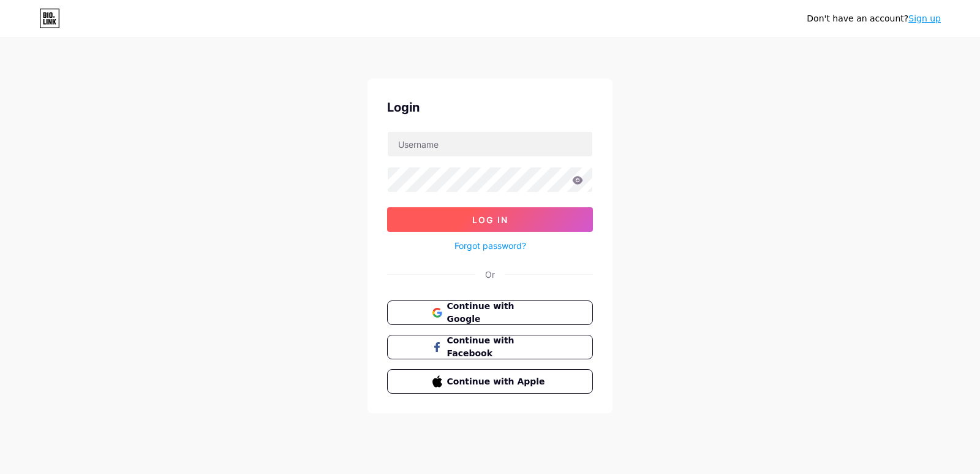  I want to click on div: Don't have an account?, so click(873, 18).